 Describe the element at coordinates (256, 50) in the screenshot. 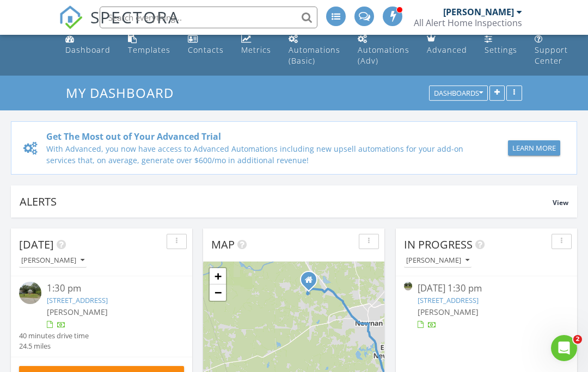

I see `div: Metrics` at that location.